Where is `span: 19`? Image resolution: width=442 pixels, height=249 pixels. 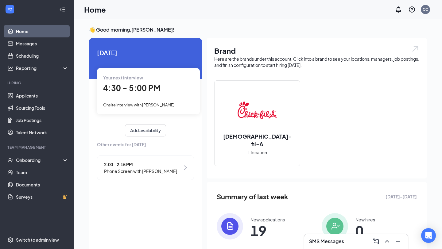 span: 19 is located at coordinates (267, 231).